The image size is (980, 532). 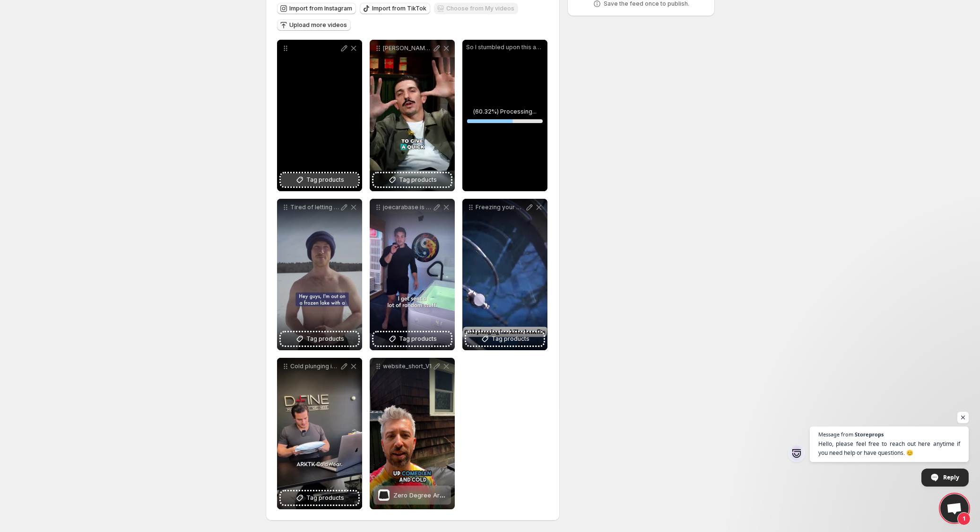 What do you see at coordinates (413, 274) in the screenshot?
I see `div: joecarabase is the owner of dfinewellness and a health and wellness expert We are so excited to s...` at bounding box center [413, 274].